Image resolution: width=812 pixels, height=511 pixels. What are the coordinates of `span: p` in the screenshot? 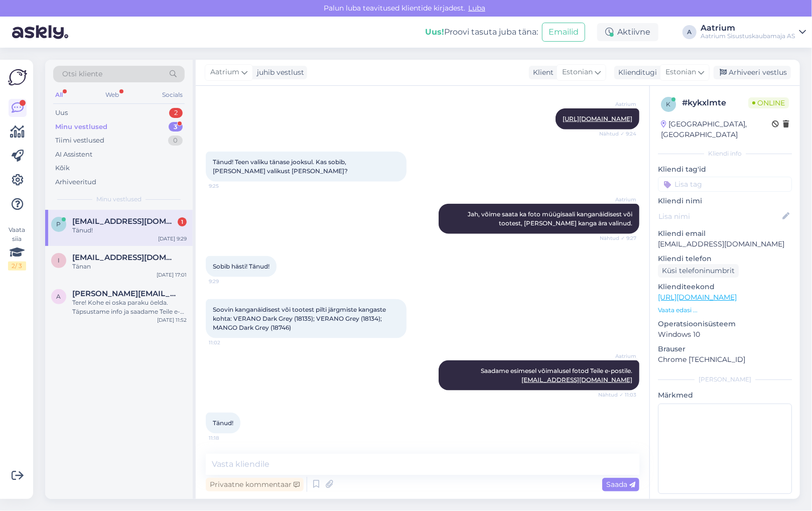 It's located at (59, 224).